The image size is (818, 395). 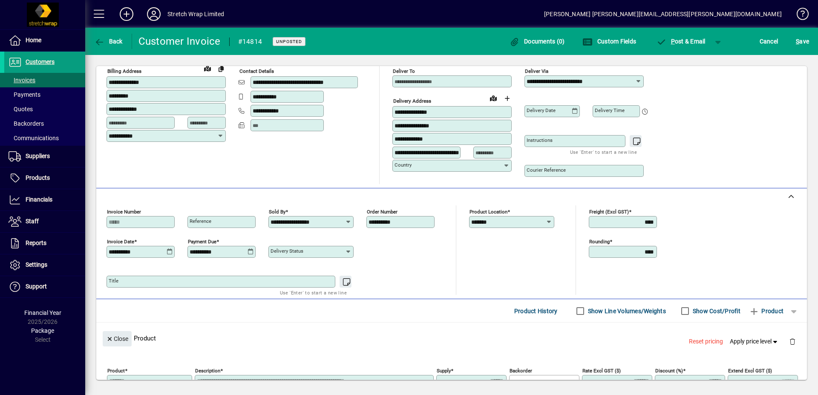 I want to click on span: Payments, so click(x=24, y=95).